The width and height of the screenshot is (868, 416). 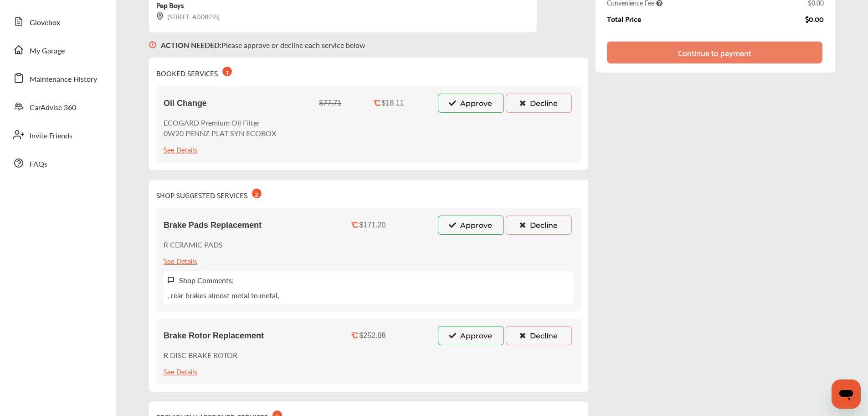 What do you see at coordinates (51, 136) in the screenshot?
I see `span: Invite Friends` at bounding box center [51, 136].